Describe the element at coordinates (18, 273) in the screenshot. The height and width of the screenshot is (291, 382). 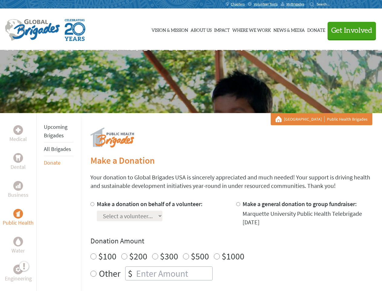
I see `a: EngineeringEngineering` at that location.